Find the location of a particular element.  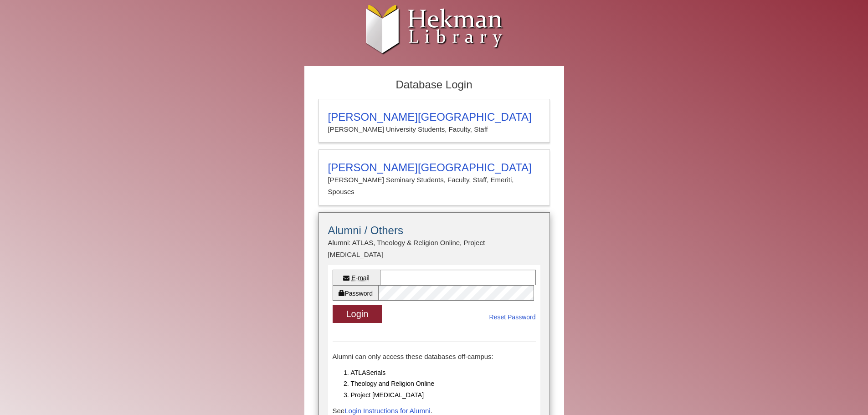

h2: Database Login is located at coordinates (434, 85).